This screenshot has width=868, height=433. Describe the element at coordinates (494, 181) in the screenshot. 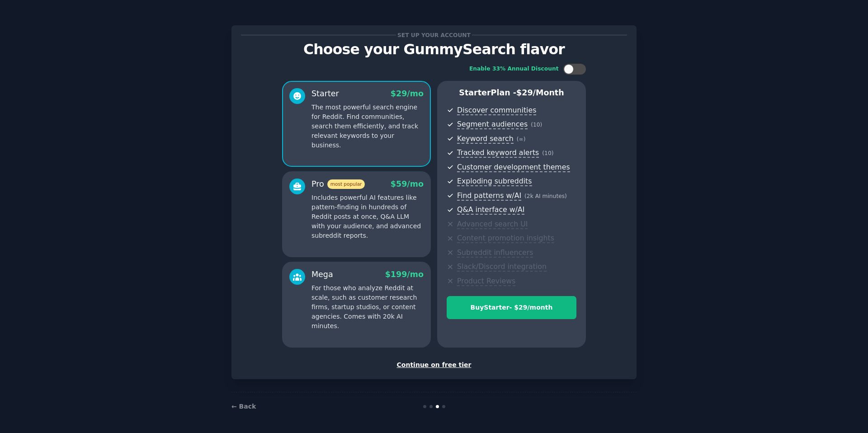

I see `span: Exploding subreddits` at that location.